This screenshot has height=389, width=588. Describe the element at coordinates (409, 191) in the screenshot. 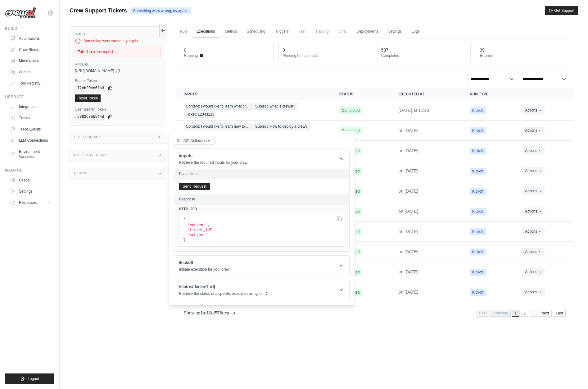

I see `time: July 11, 2025 at 06:05 PDT` at that location.